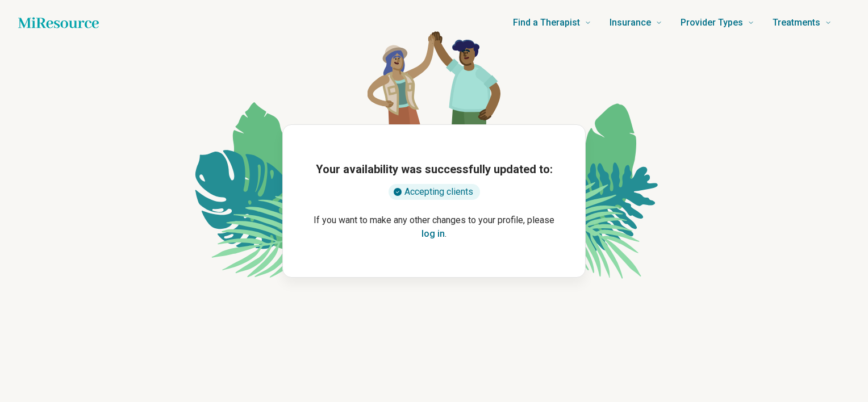  Describe the element at coordinates (547, 22) in the screenshot. I see `span: Find a Therapist` at that location.